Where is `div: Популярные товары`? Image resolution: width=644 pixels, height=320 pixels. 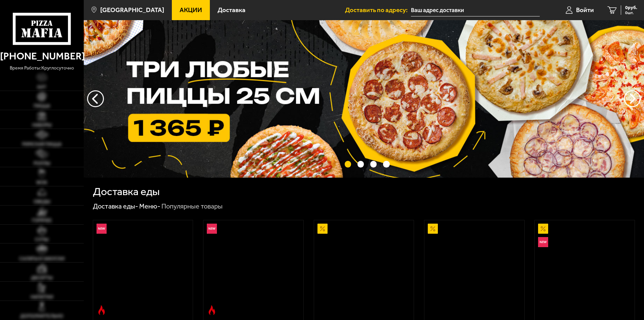 div: Популярные товары is located at coordinates (192, 207).